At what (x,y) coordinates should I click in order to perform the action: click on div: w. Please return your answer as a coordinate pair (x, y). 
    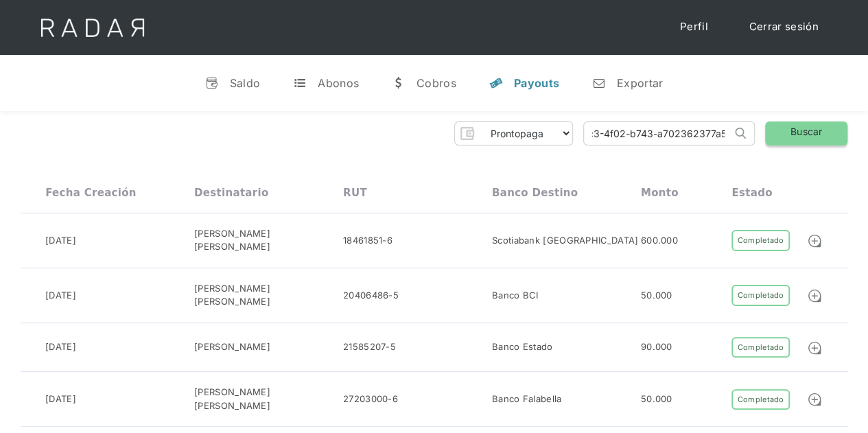
    Looking at the image, I should click on (399, 83).